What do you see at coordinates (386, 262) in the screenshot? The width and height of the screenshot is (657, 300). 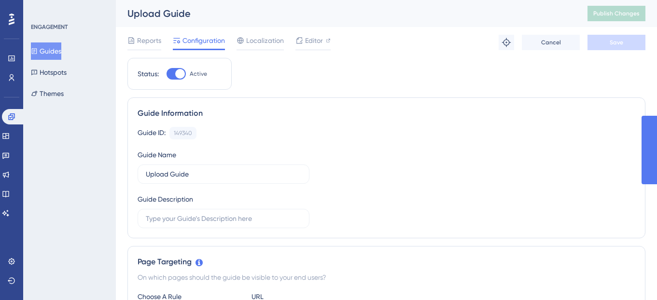 I see `div: Page Targeting` at bounding box center [386, 262].